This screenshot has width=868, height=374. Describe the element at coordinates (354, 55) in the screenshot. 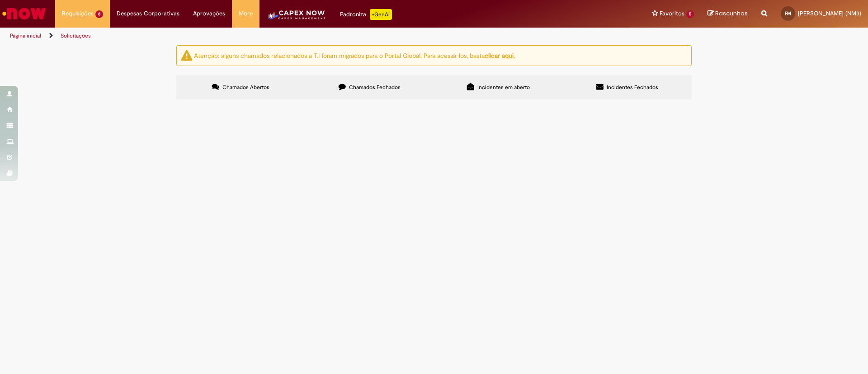

I see `ng-bind-html: Atenção: alguns chamados relacionados a T.I foram migrados para o Portal Global. Para acessá-los,...` at that location.